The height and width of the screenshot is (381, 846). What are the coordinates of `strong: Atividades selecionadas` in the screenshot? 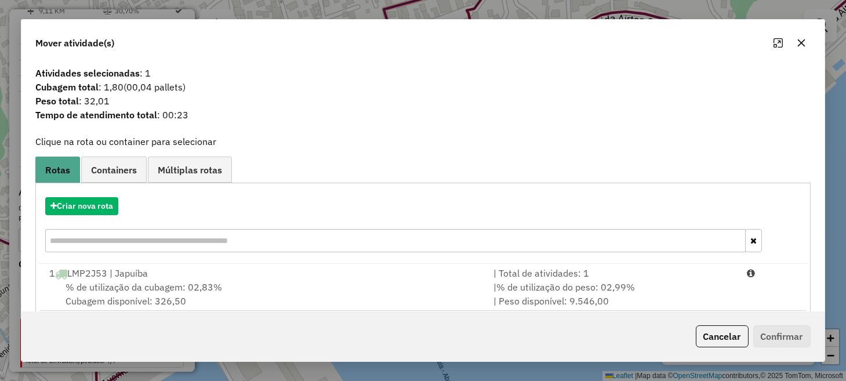 It's located at (88, 73).